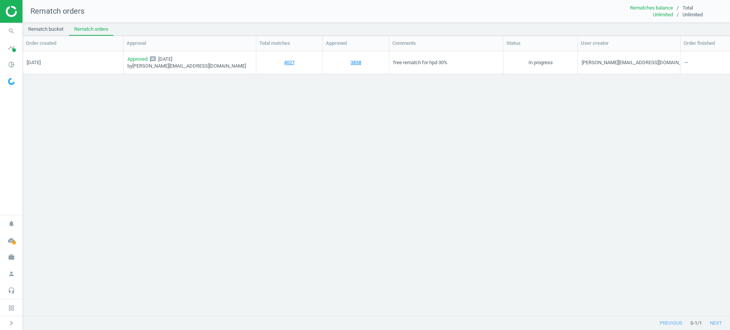  What do you see at coordinates (356, 43) in the screenshot?
I see `div: Approved` at bounding box center [356, 43].